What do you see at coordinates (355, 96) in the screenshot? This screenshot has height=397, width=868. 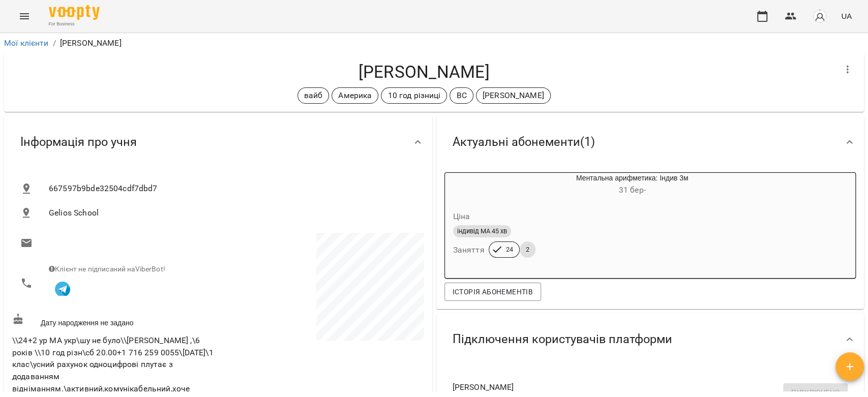 I see `p: Америка` at bounding box center [355, 96].